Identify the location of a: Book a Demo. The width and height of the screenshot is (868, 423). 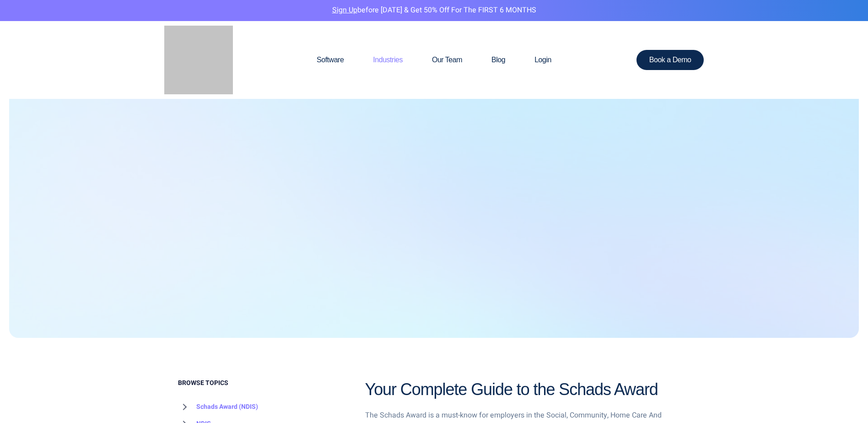
(670, 60).